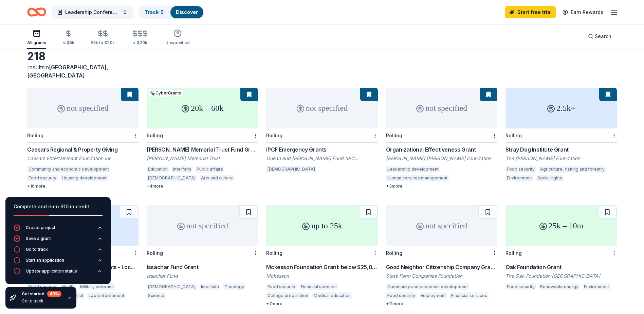 This screenshot has height=314, width=644. I want to click on button: Update application status, so click(58, 273).